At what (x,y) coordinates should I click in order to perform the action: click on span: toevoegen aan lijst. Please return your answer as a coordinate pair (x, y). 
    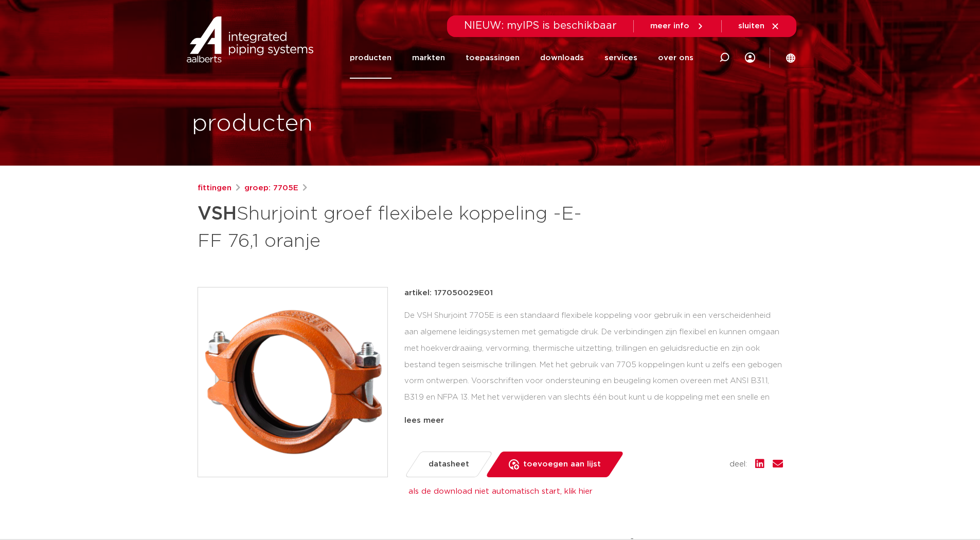
    Looking at the image, I should click on (562, 465).